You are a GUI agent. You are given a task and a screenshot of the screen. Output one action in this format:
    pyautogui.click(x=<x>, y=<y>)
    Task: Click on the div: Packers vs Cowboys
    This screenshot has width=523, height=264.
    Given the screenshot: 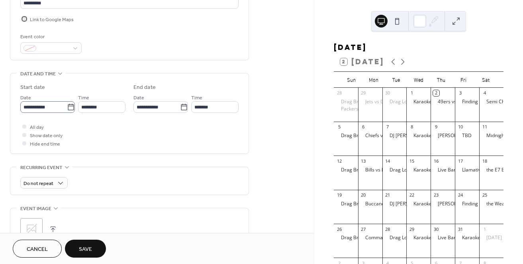 What is the action you would take?
    pyautogui.click(x=363, y=109)
    